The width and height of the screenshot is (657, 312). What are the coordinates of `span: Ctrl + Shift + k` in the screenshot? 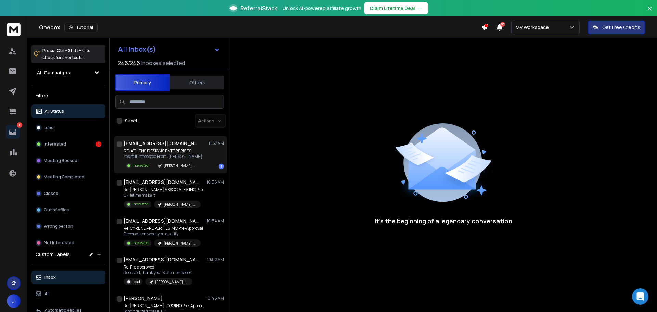 It's located at (70, 50).